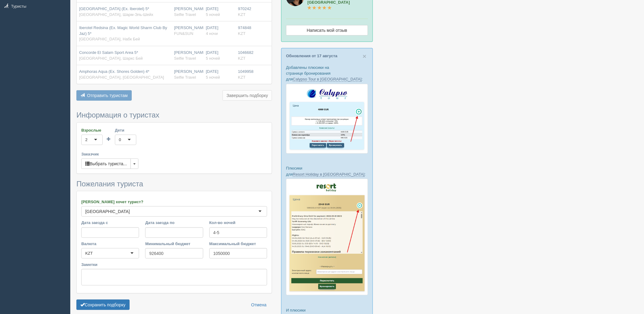 The height and width of the screenshot is (314, 644). What do you see at coordinates (174, 264) in the screenshot?
I see `label: Заметки` at bounding box center [174, 264].